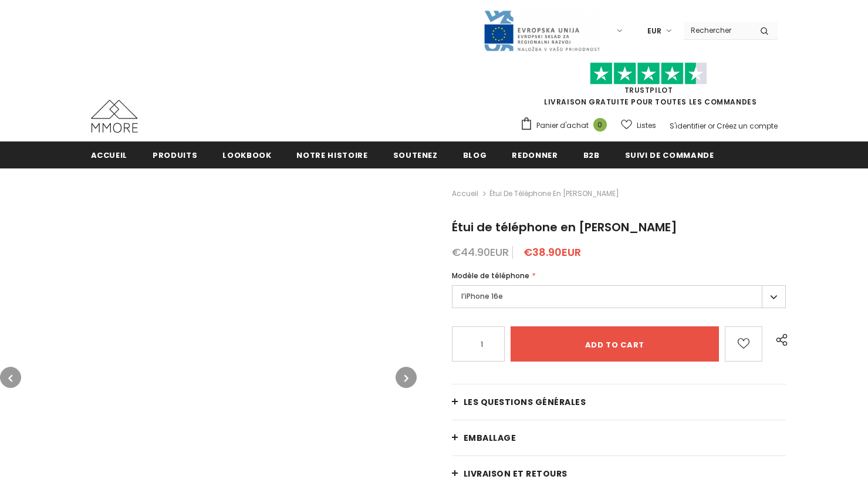 The image size is (868, 486). I want to click on input: Add to cart, so click(614, 344).